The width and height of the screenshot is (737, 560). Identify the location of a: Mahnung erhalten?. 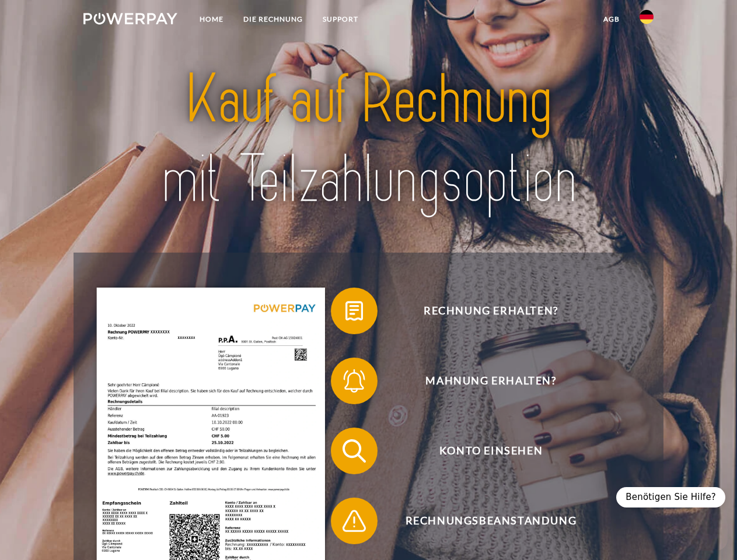
(483, 381).